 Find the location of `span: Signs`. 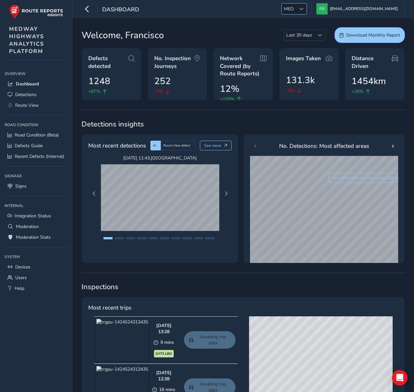

span: Signs is located at coordinates (21, 186).